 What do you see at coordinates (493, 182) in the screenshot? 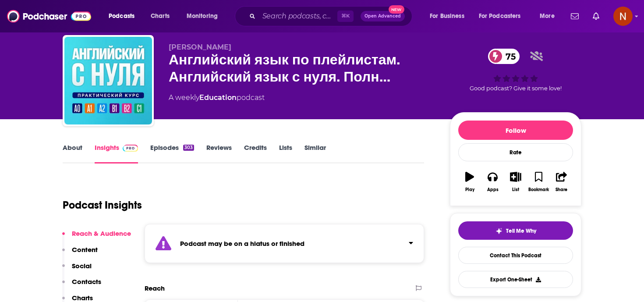
I see `button: Apps` at bounding box center [493, 182].